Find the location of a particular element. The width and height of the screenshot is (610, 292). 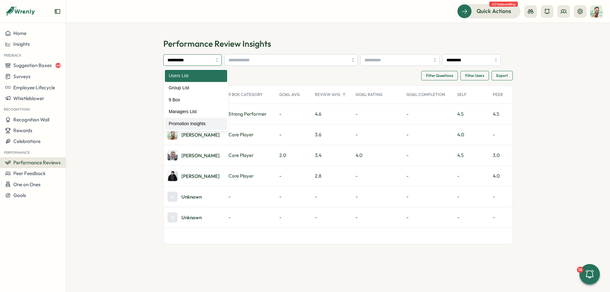

button: Quick Actions is located at coordinates (489, 11).